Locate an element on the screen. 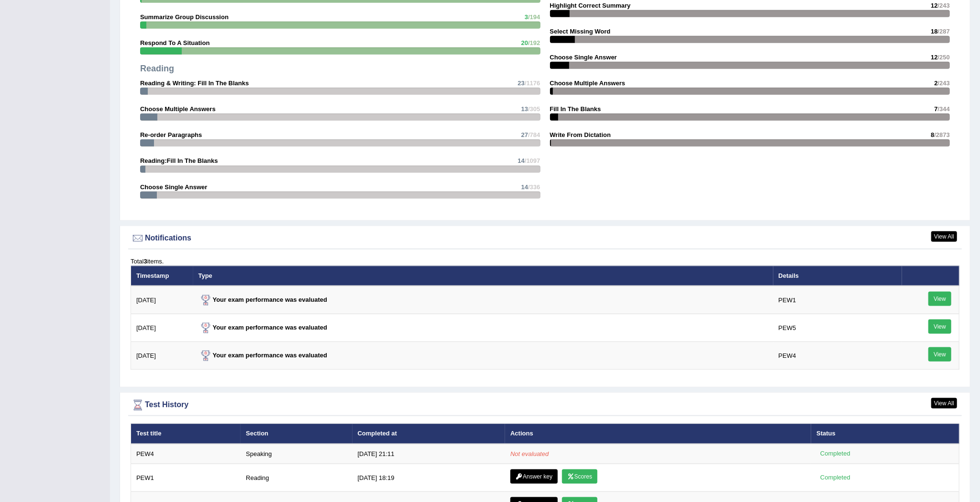 The width and height of the screenshot is (980, 502). strong: Reading is located at coordinates (157, 68).